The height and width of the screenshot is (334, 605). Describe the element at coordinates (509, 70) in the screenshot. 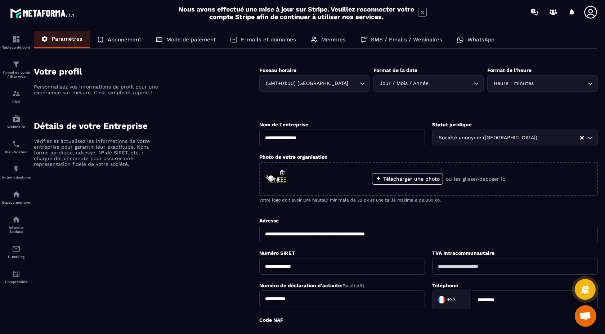

I see `label: Format de l’heure` at that location.